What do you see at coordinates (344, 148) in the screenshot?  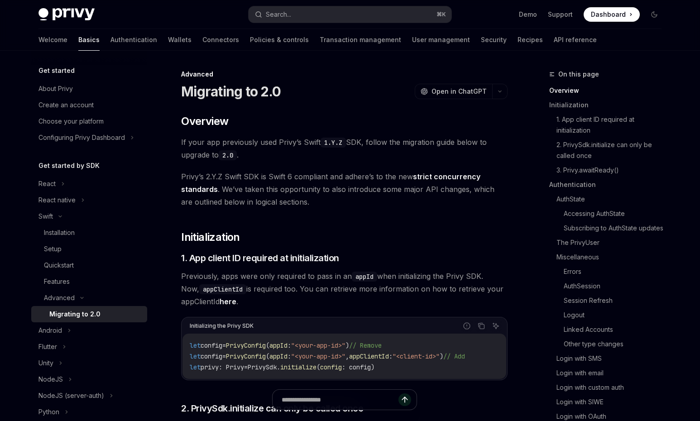 I see `span: If your app previously used Privy’s Swift SDK, follow the migration guide below to upgrade to .` at bounding box center [344, 148].